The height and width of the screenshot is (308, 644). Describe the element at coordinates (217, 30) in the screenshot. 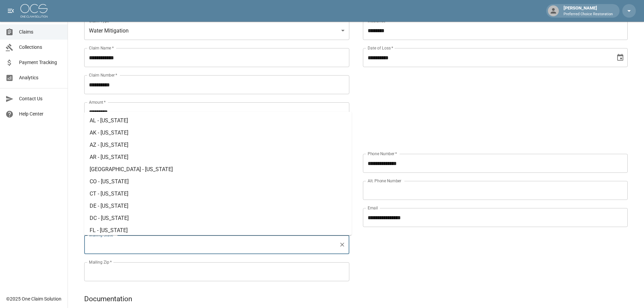

I see `div: Water Mitigation` at that location.